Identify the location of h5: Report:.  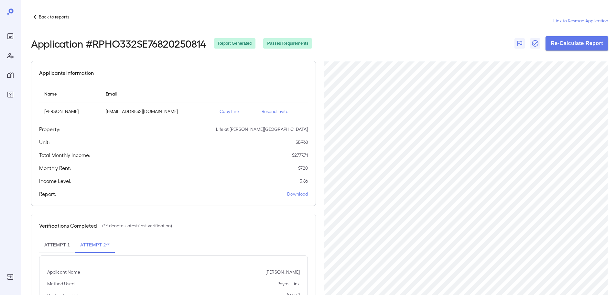
(48, 194).